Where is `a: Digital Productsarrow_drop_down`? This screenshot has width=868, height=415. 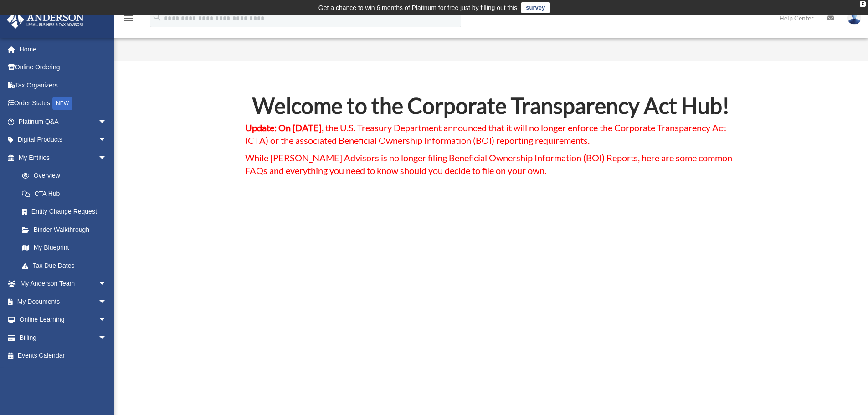
a: Digital Productsarrow_drop_down is located at coordinates (63, 140).